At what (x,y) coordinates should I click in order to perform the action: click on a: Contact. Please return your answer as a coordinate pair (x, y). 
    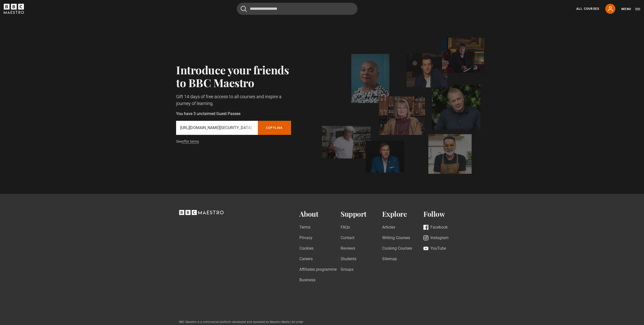
    Looking at the image, I should click on (348, 239).